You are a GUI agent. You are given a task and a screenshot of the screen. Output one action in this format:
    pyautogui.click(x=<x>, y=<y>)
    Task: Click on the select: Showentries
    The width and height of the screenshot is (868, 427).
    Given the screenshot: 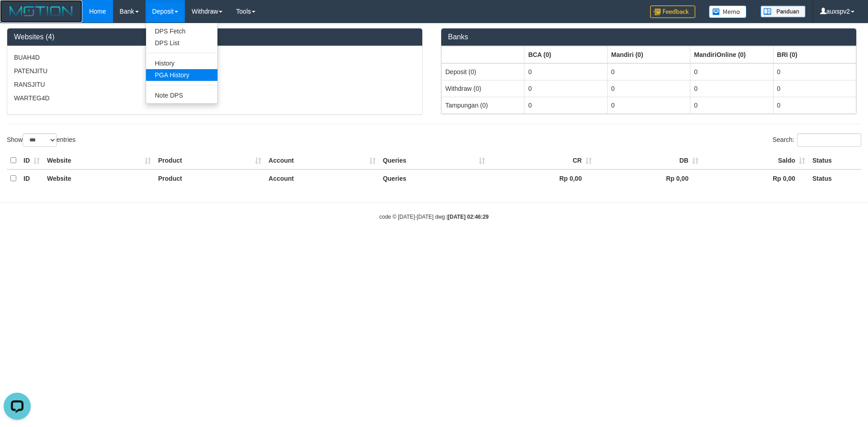 What is the action you would take?
    pyautogui.click(x=39, y=140)
    